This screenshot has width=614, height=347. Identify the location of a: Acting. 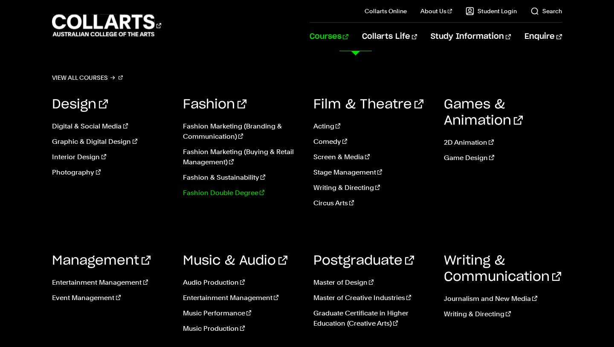
(372, 126).